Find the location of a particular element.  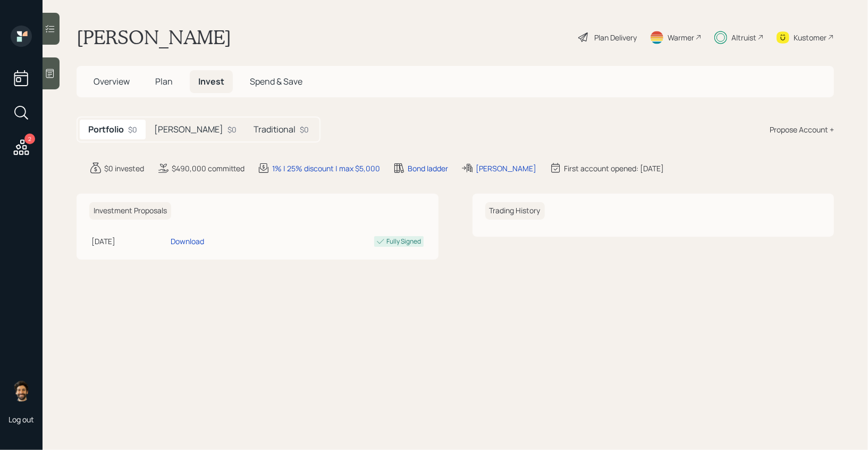

div: 2 is located at coordinates (30, 139).